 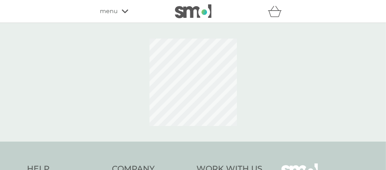 What do you see at coordinates (109, 11) in the screenshot?
I see `span: menu` at bounding box center [109, 11].